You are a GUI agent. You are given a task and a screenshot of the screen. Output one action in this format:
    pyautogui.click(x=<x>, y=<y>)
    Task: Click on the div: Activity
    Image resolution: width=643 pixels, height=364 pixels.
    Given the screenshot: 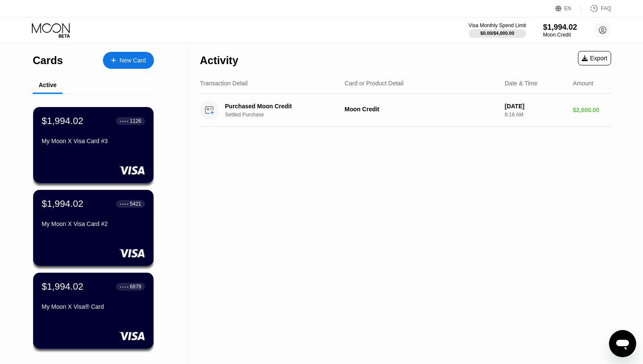 What is the action you would take?
    pyautogui.click(x=219, y=61)
    